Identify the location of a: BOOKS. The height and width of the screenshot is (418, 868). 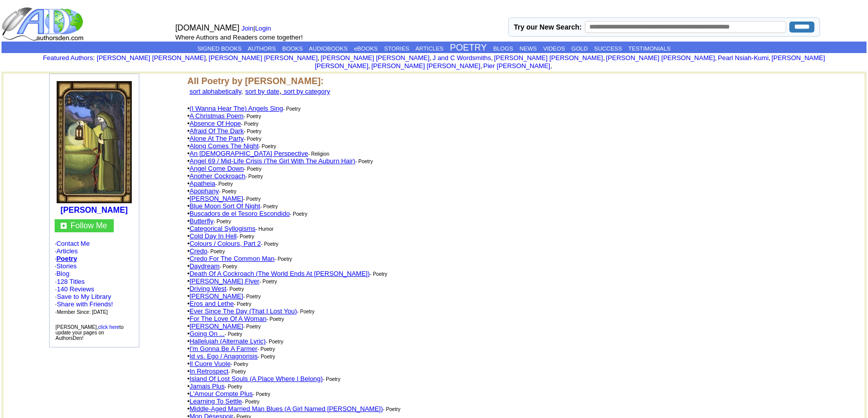
(292, 49).